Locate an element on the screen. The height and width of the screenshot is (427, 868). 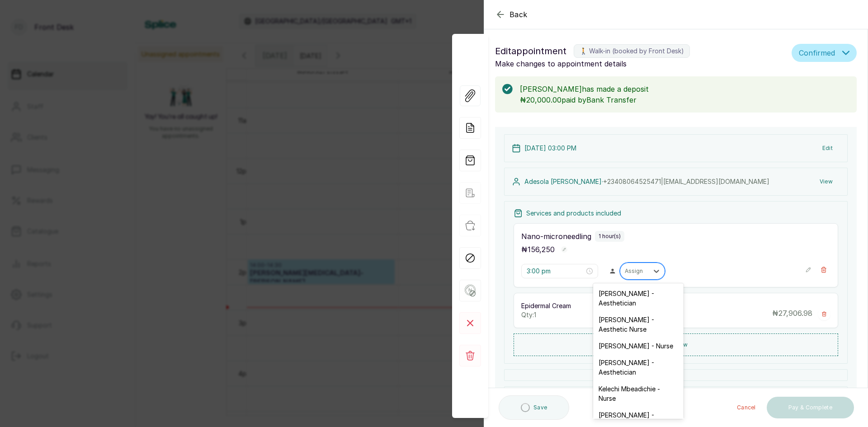
button: Save is located at coordinates (535, 408).